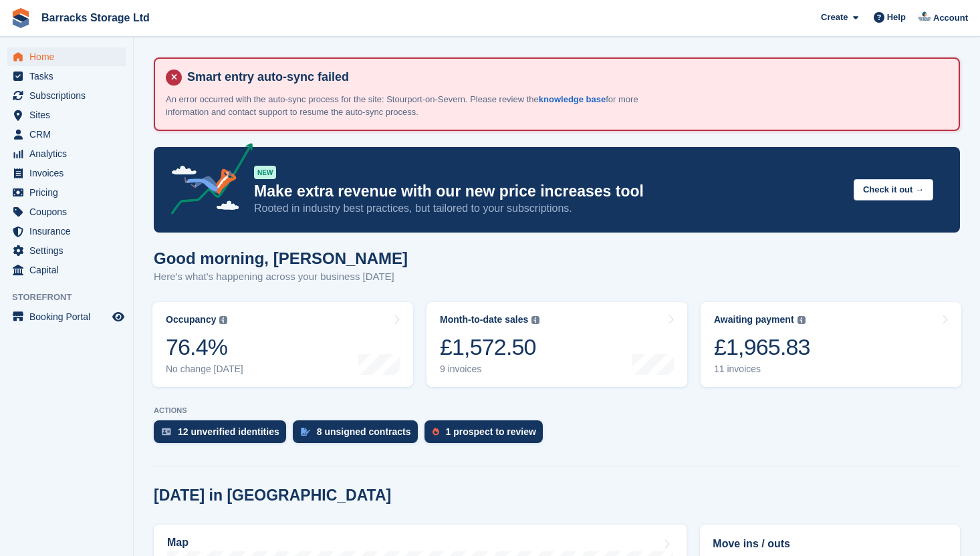 Image resolution: width=980 pixels, height=556 pixels. I want to click on span: Tasks, so click(70, 76).